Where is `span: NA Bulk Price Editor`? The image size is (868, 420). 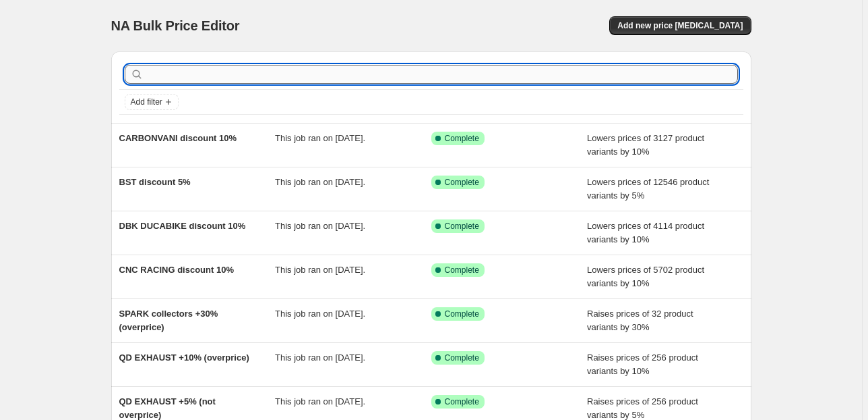 span: NA Bulk Price Editor is located at coordinates (175, 26).